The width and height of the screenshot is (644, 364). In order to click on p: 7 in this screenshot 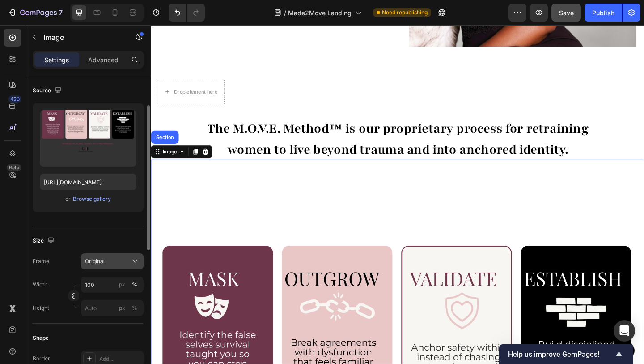, I will do `click(60, 12)`.